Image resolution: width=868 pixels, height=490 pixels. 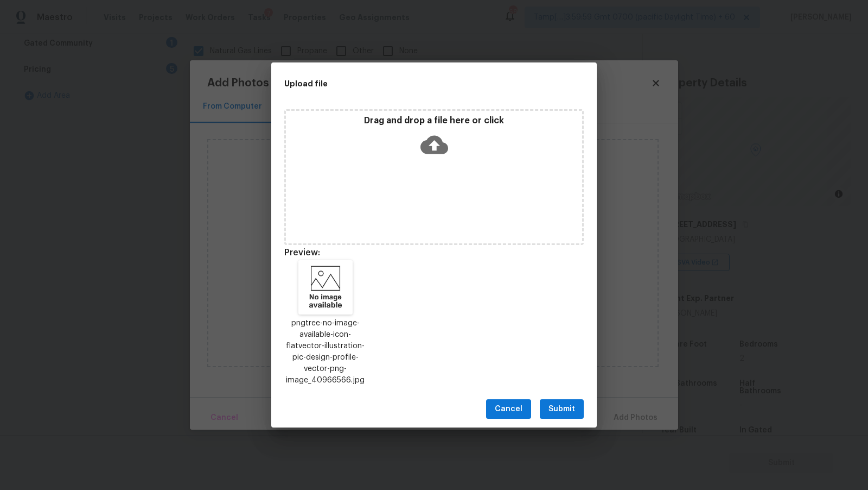 What do you see at coordinates (434, 120) in the screenshot?
I see `p: Drag and drop a file here or click` at bounding box center [434, 120].